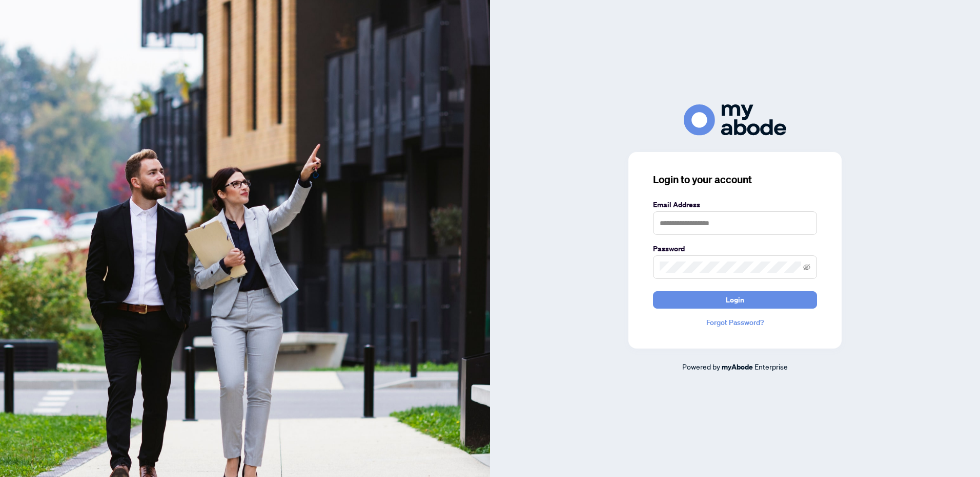 This screenshot has width=980, height=477. Describe the element at coordinates (735, 205) in the screenshot. I see `label: Email Address` at that location.